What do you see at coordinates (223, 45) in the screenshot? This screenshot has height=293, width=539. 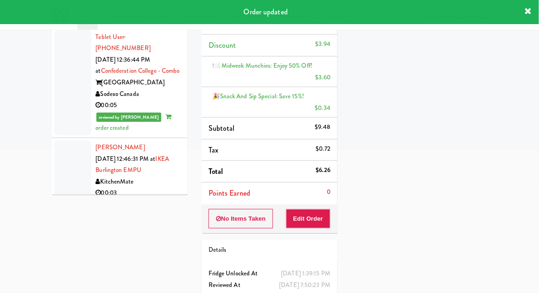 I see `span: Discount` at bounding box center [223, 45].